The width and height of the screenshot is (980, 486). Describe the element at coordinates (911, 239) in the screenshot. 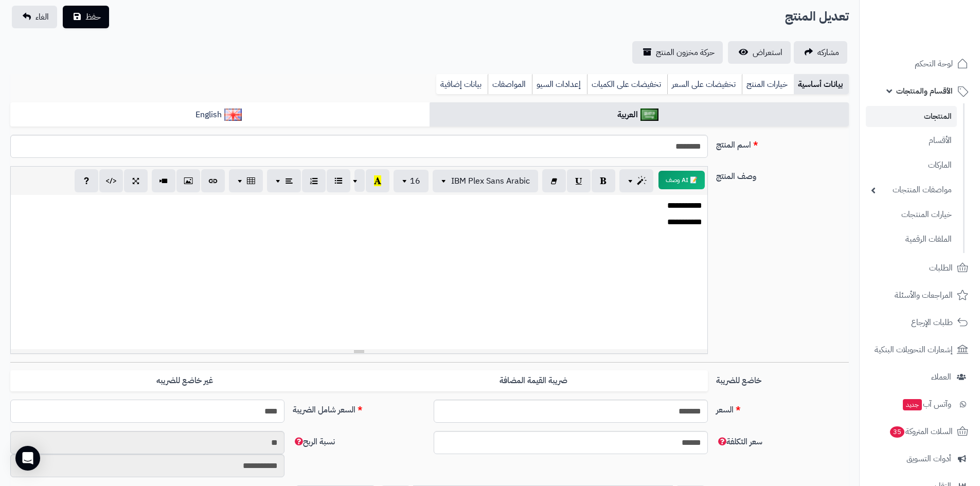

I see `a: الملفات الرقمية` at that location.